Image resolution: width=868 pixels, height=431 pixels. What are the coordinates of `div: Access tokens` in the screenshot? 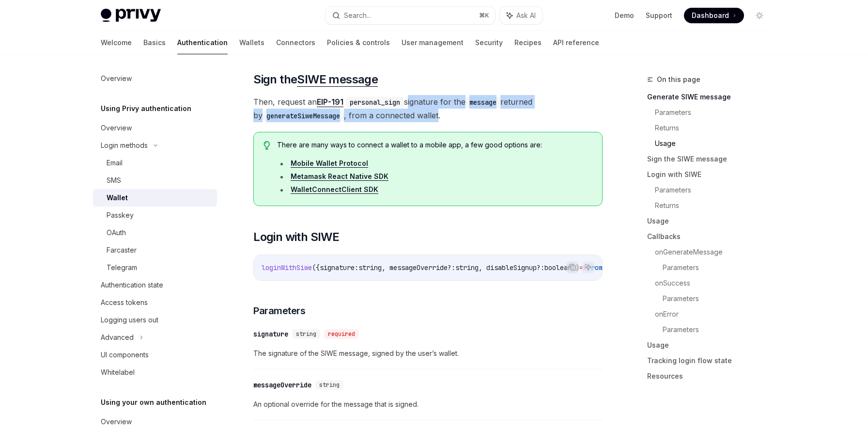 It's located at (124, 302).